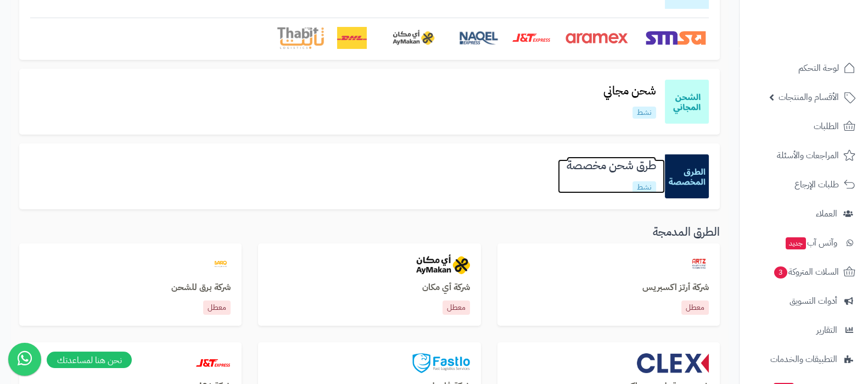 The width and height of the screenshot is (868, 384). What do you see at coordinates (807, 155) in the screenshot?
I see `span: المراجعات والأسئلة` at bounding box center [807, 155].